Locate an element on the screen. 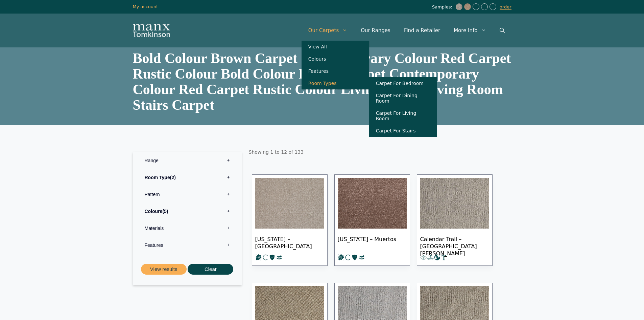 The width and height of the screenshot is (644, 320). label: Colours is located at coordinates (188, 211).